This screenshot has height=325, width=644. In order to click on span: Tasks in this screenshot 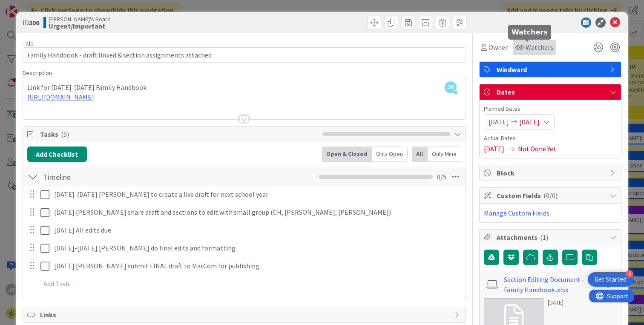, I will do `click(179, 134)`.